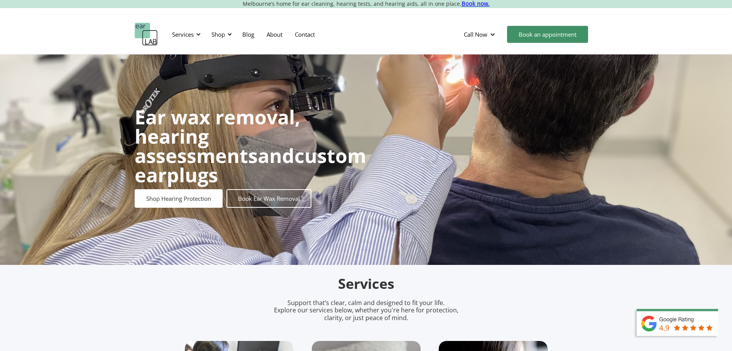 Image resolution: width=732 pixels, height=351 pixels. I want to click on a: Contact, so click(305, 34).